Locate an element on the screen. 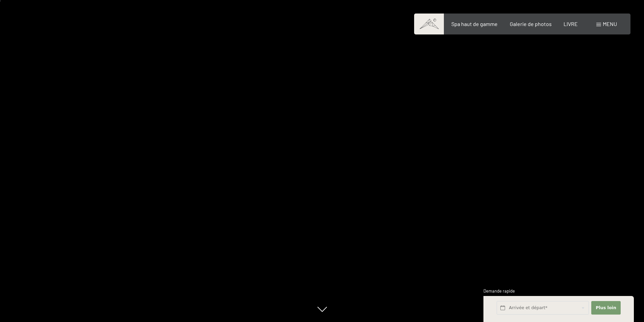  button: Plus loin is located at coordinates (606, 308).